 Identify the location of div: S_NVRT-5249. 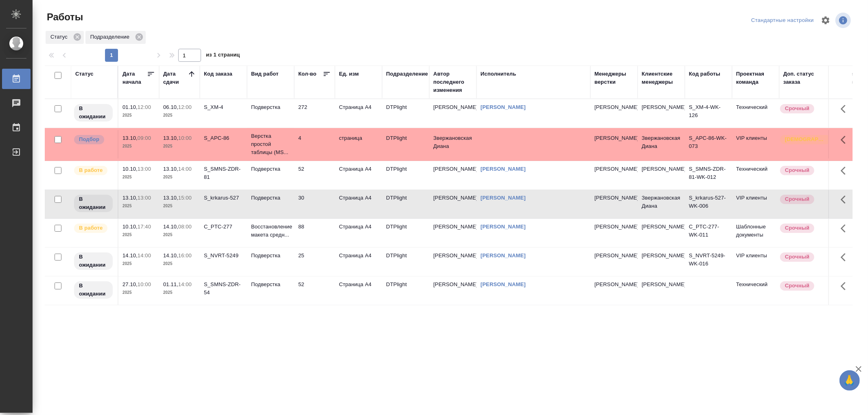
(224, 256).